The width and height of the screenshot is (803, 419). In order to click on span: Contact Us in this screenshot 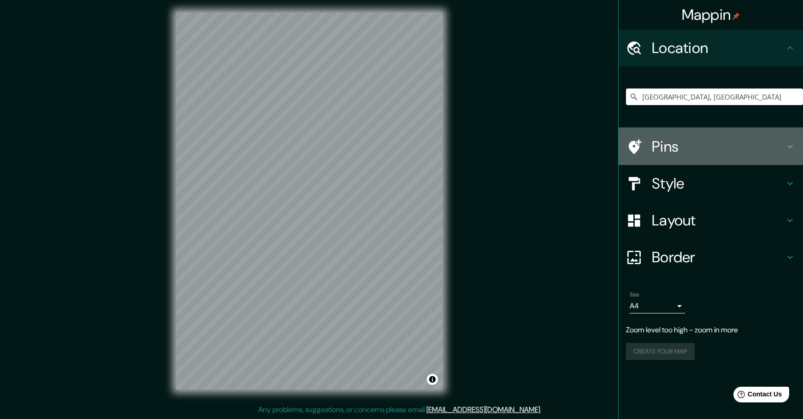, I will do `click(44, 11)`.